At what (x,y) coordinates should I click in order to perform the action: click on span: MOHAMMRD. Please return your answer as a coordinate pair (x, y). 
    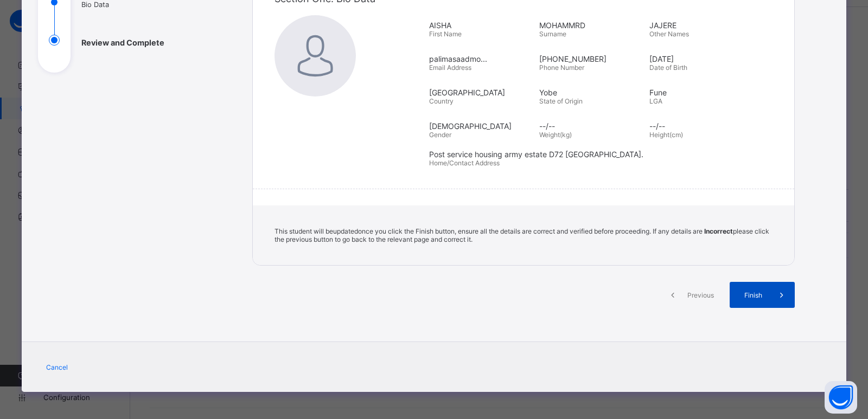
    Looking at the image, I should click on (591, 25).